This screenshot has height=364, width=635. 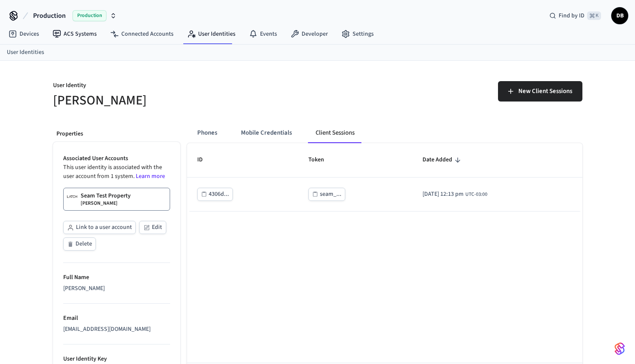 What do you see at coordinates (117, 172) in the screenshot?
I see `p: This user identity is associated with the user account from 1 system.` at bounding box center [117, 172].